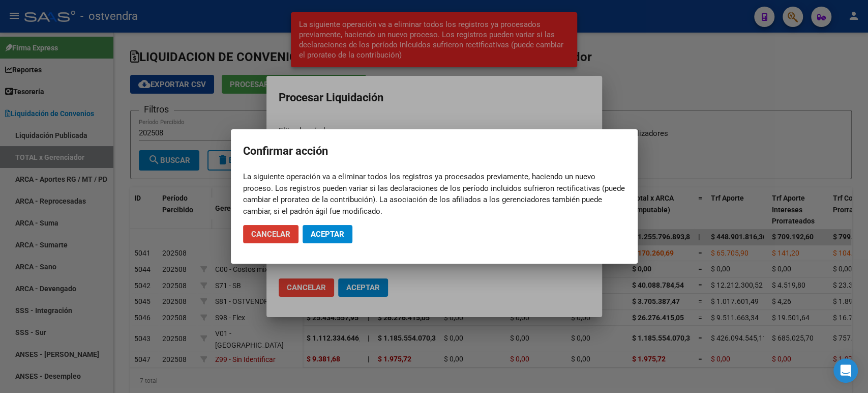 This screenshot has height=393, width=868. Describe the element at coordinates (271, 234) in the screenshot. I see `button: Cancelar` at that location.